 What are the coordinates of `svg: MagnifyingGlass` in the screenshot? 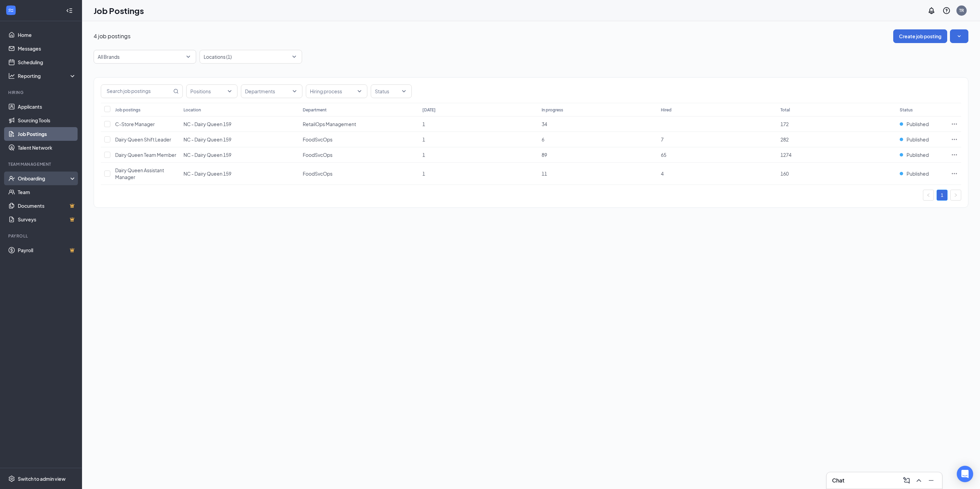 It's located at (176, 91).